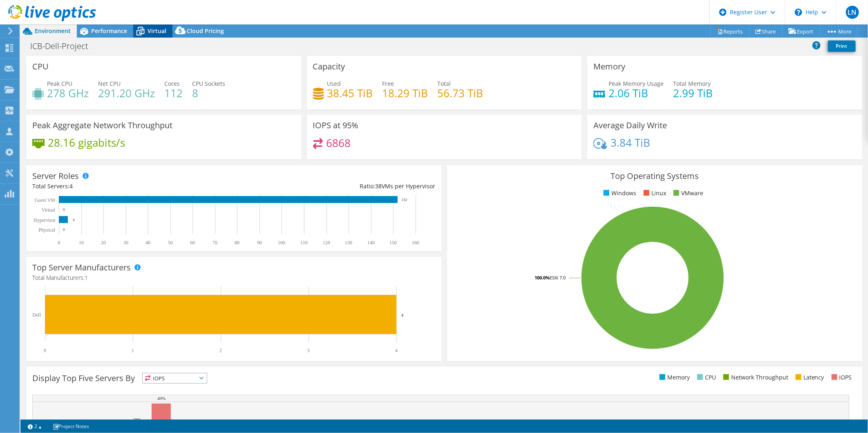 The width and height of the screenshot is (868, 433). I want to click on div: Total Servers:, so click(133, 186).